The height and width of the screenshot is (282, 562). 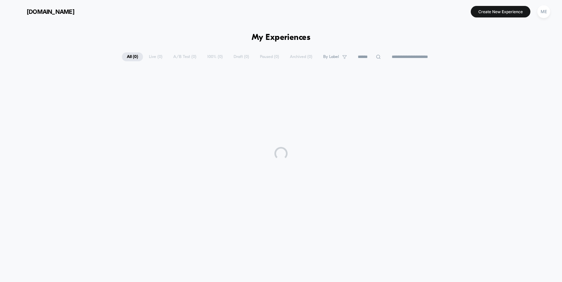 I want to click on button: ME, so click(x=544, y=12).